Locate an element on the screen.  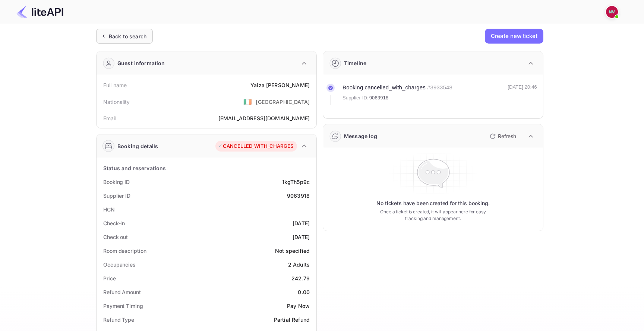
p: Refresh is located at coordinates (507, 136).